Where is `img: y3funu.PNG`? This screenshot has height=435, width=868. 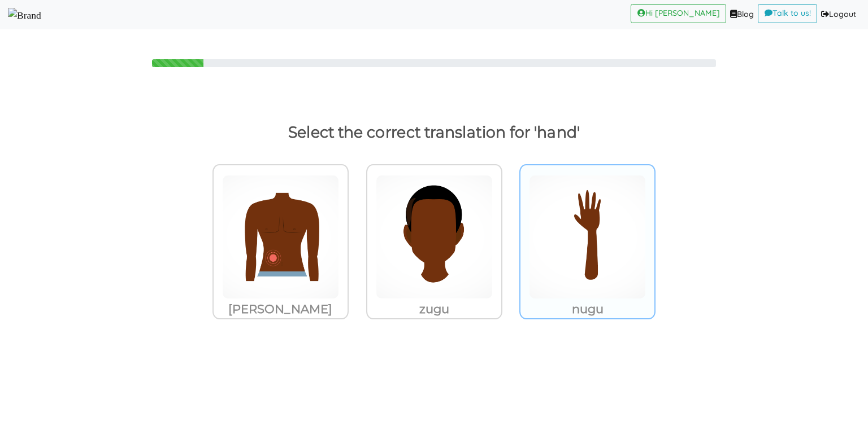
img: y3funu.PNG is located at coordinates (280, 237).